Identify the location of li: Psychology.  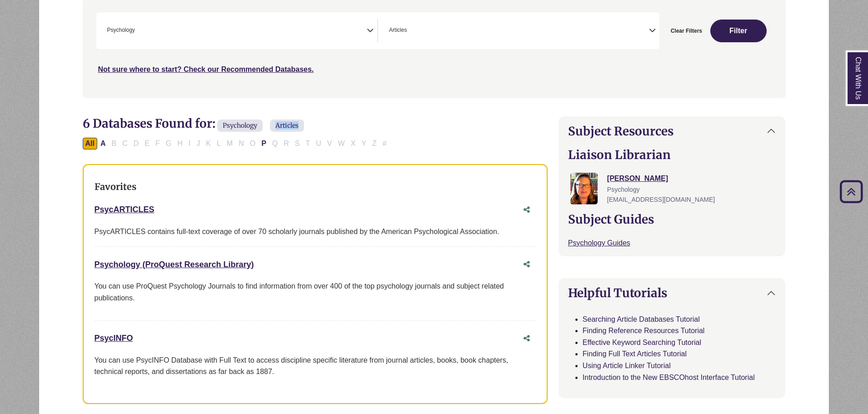
(119, 30).